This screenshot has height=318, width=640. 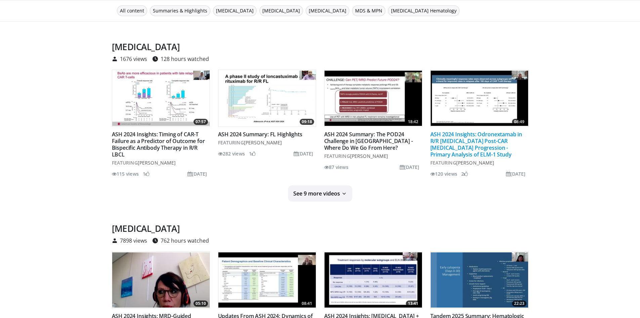 I want to click on a: ASH 2024 Insights: Timing of CAR-T Failure as a Predictor of Outcome for Bispecific Antibody Ther..., so click(x=158, y=144).